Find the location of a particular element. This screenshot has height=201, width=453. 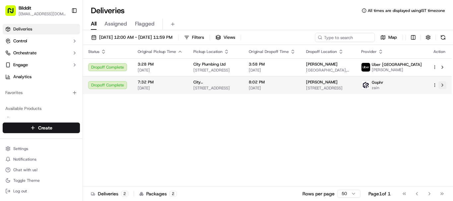

div: Action is located at coordinates (439, 52).